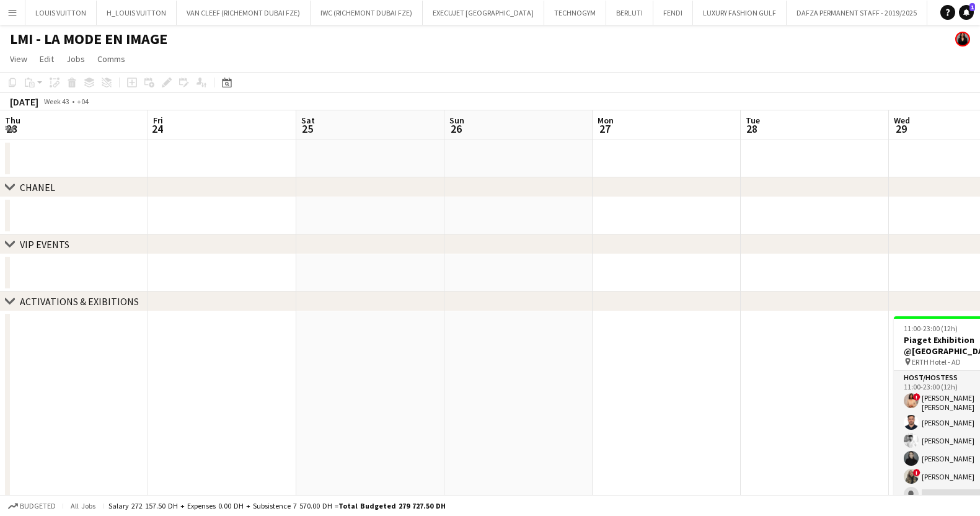 This screenshot has height=516, width=980. Describe the element at coordinates (857, 12) in the screenshot. I see `button: DAFZA PERMANENT STAFF - 2019/2025` at that location.